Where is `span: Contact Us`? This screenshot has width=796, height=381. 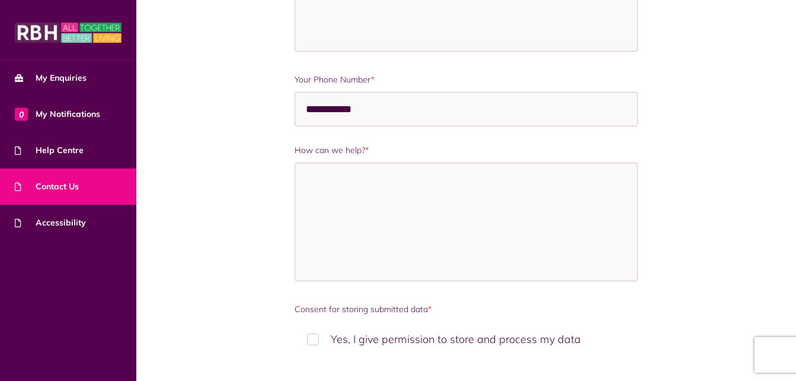
span: Contact Us is located at coordinates (47, 186).